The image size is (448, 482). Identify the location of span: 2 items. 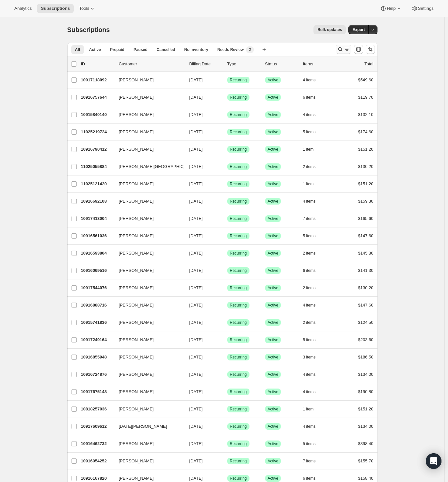
(309, 288).